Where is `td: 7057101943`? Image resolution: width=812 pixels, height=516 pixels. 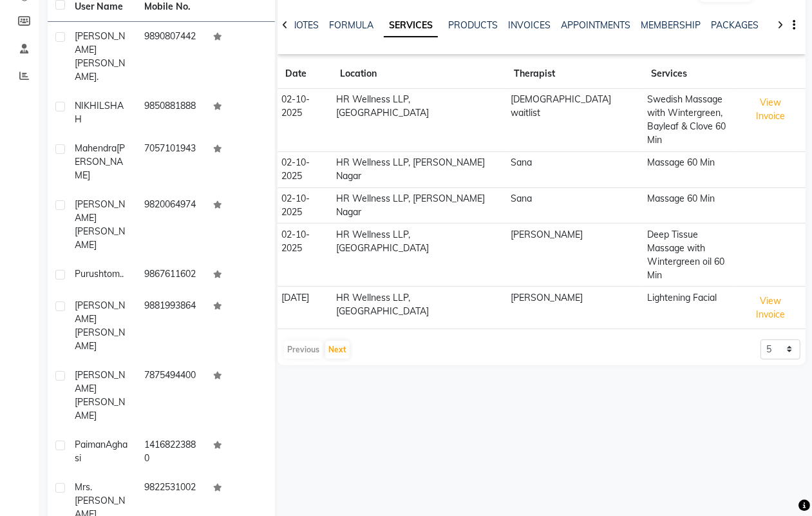
td: 7057101943 is located at coordinates (171, 162).